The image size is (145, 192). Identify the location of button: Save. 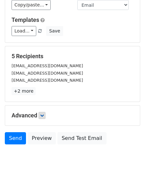
(55, 31).